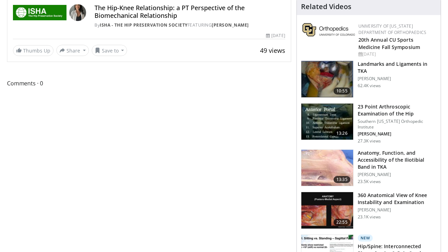 This screenshot has height=252, width=448. I want to click on a: Thumbs Up, so click(33, 50).